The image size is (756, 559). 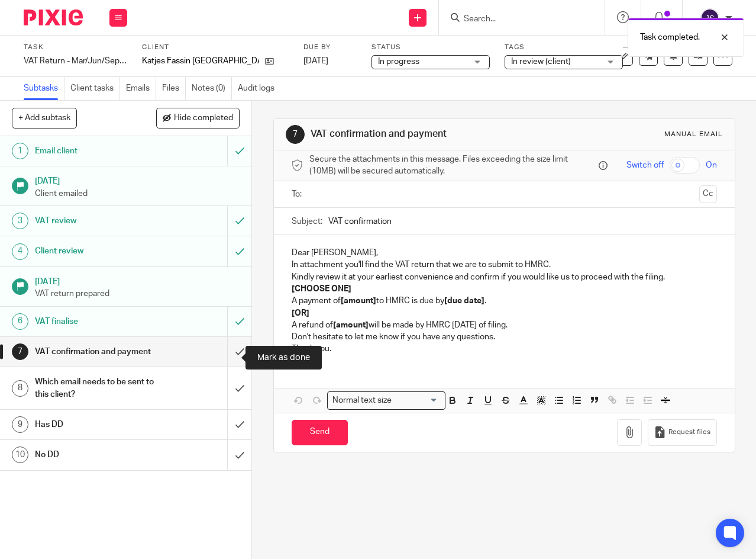 What do you see at coordinates (95, 221) in the screenshot?
I see `h1: VAT review` at bounding box center [95, 221].